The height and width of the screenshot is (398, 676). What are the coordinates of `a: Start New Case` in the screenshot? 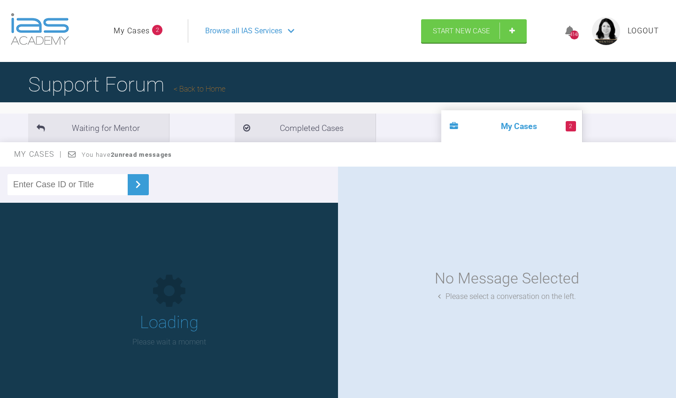 It's located at (474, 31).